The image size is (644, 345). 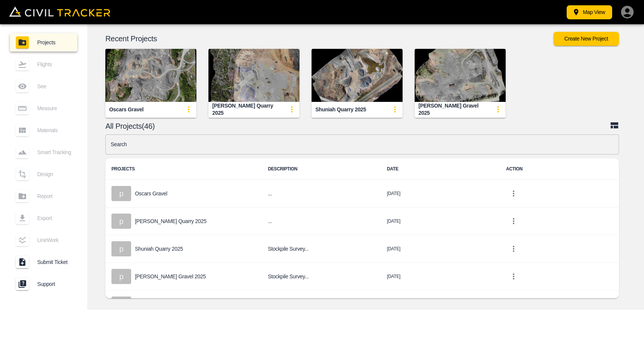 I want to click on img: Goulet Gravel 2025, so click(x=460, y=75).